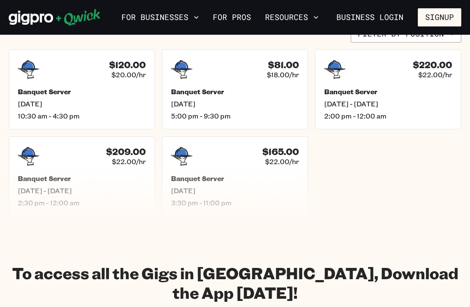 The image size is (470, 307). What do you see at coordinates (283, 65) in the screenshot?
I see `h4: $81.00` at bounding box center [283, 65].